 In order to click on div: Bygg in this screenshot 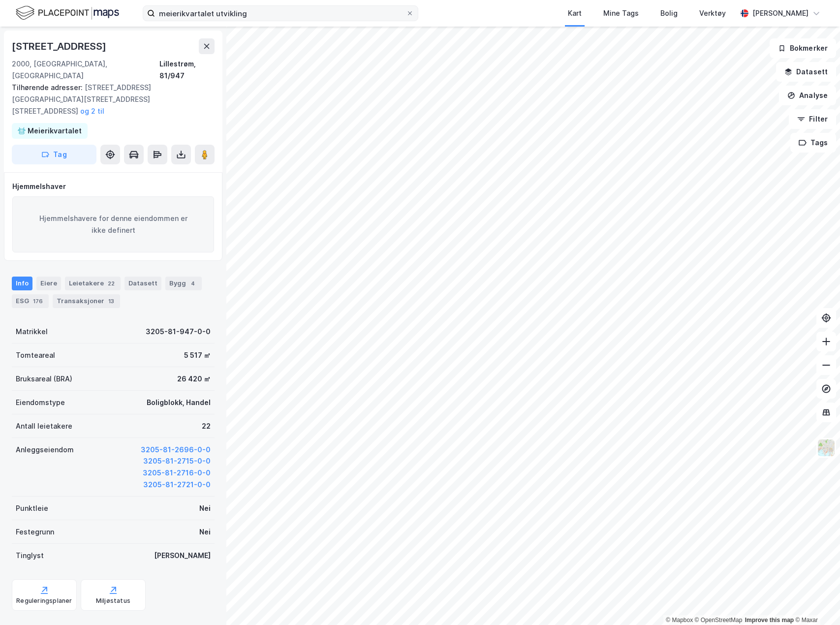, I will do `click(184, 283)`.